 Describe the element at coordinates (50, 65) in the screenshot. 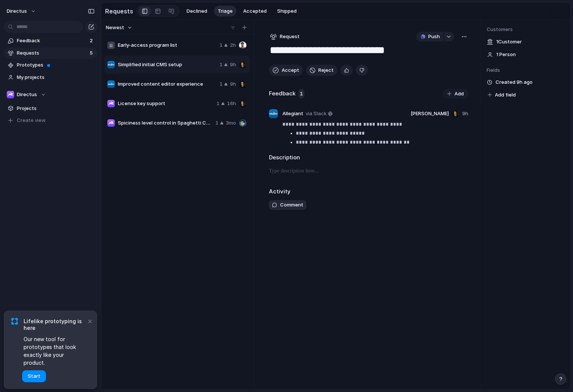

I see `a: Prototypes` at that location.